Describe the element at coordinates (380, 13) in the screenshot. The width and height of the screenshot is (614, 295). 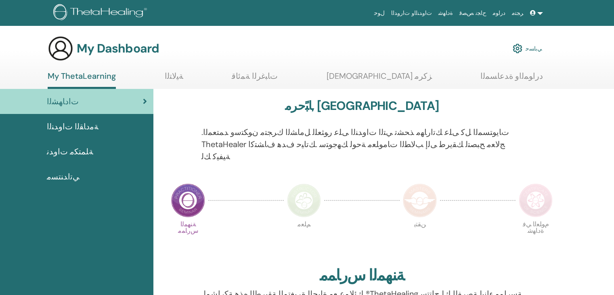
I see `a: ﻝﻮﺣ` at that location.